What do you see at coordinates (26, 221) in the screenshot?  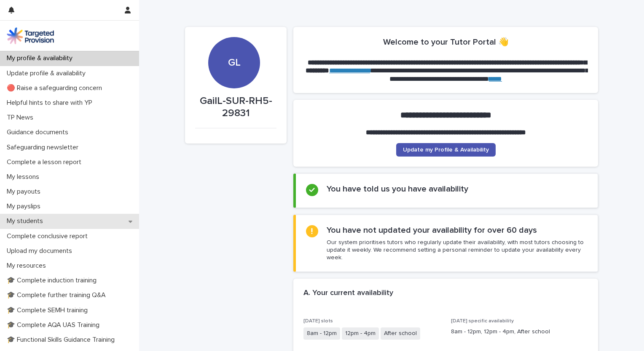 I see `p: My students` at bounding box center [26, 221].